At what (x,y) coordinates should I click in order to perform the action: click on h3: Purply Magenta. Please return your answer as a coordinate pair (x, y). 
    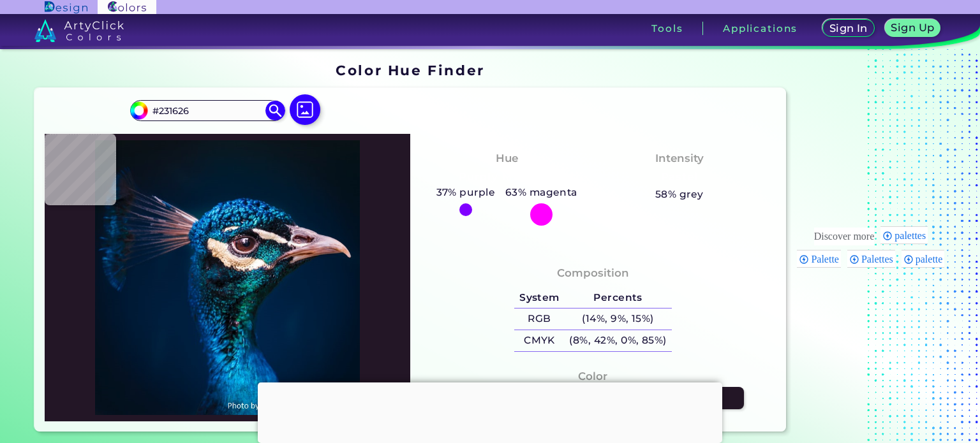
    Looking at the image, I should click on (506, 177).